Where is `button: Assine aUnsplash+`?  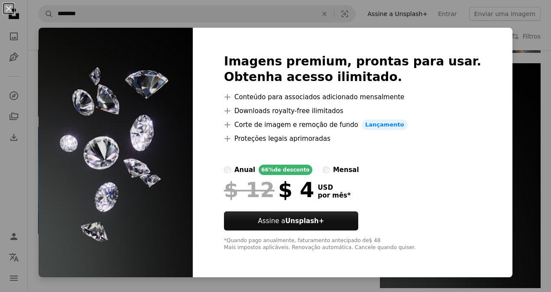 button: Assine aUnsplash+ is located at coordinates (291, 221).